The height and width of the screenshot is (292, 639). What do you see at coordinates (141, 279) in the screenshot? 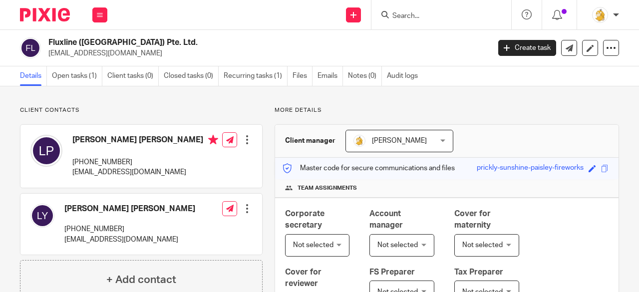
I see `h4: + Add contact` at bounding box center [141, 279].